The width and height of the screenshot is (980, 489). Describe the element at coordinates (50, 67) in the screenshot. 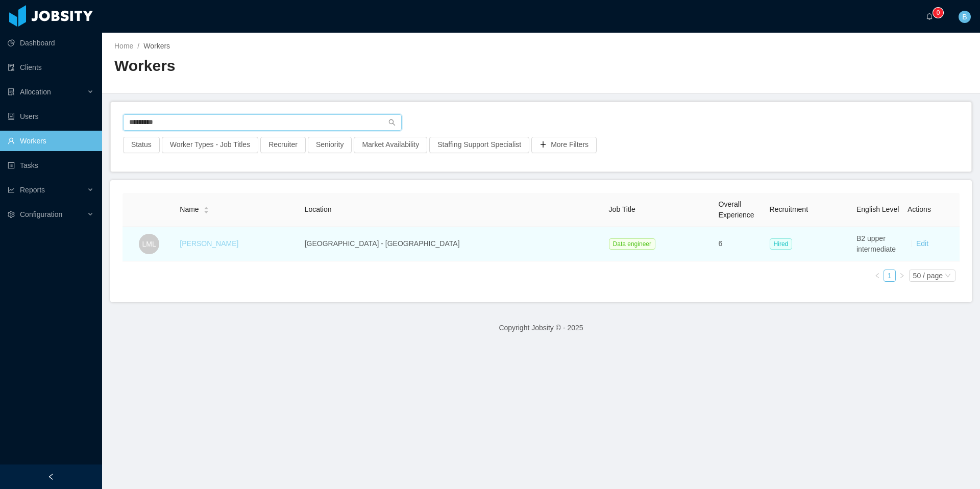

I see `a: icon: auditClients` at that location.